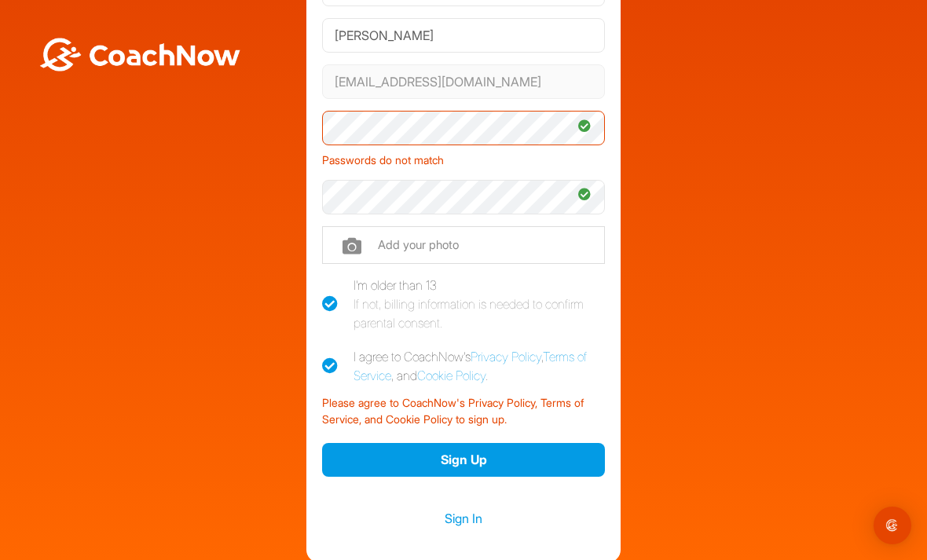  What do you see at coordinates (451, 375) in the screenshot?
I see `a: Cookie Policy` at bounding box center [451, 375].